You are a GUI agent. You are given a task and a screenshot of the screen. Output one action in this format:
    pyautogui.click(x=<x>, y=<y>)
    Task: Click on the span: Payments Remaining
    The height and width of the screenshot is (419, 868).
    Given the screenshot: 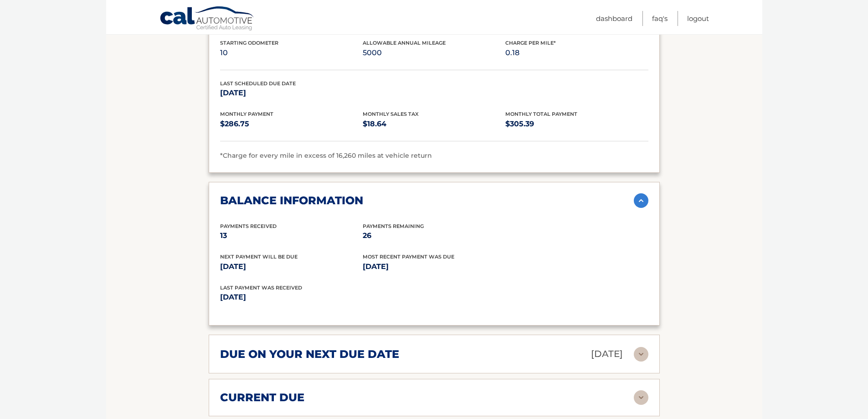 What is the action you would take?
    pyautogui.click(x=393, y=227)
    